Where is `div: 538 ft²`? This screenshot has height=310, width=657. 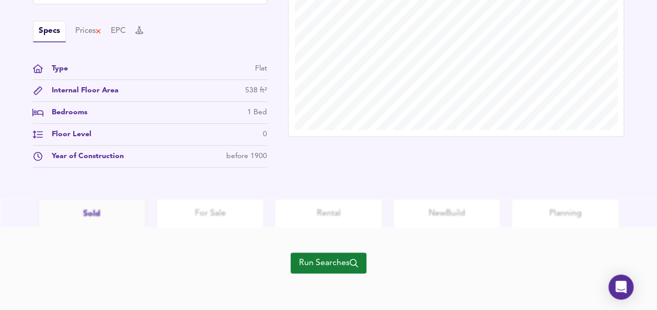
div: 538 ft² is located at coordinates (256, 90).